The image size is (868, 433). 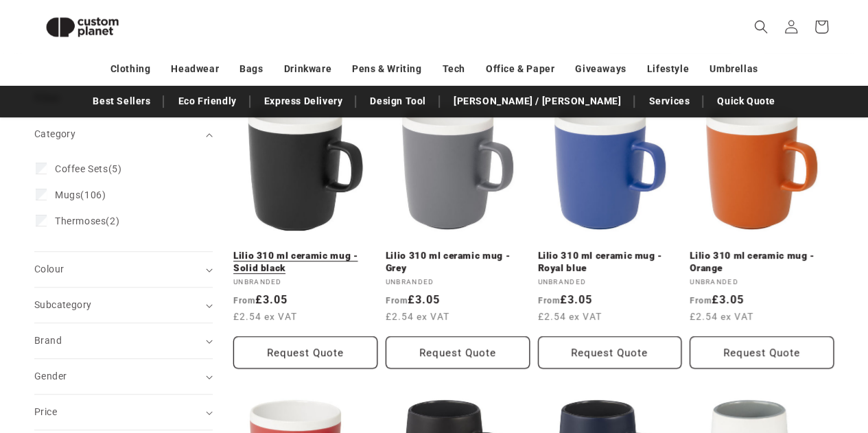 What do you see at coordinates (667, 69) in the screenshot?
I see `a: Lifestyle` at bounding box center [667, 69].